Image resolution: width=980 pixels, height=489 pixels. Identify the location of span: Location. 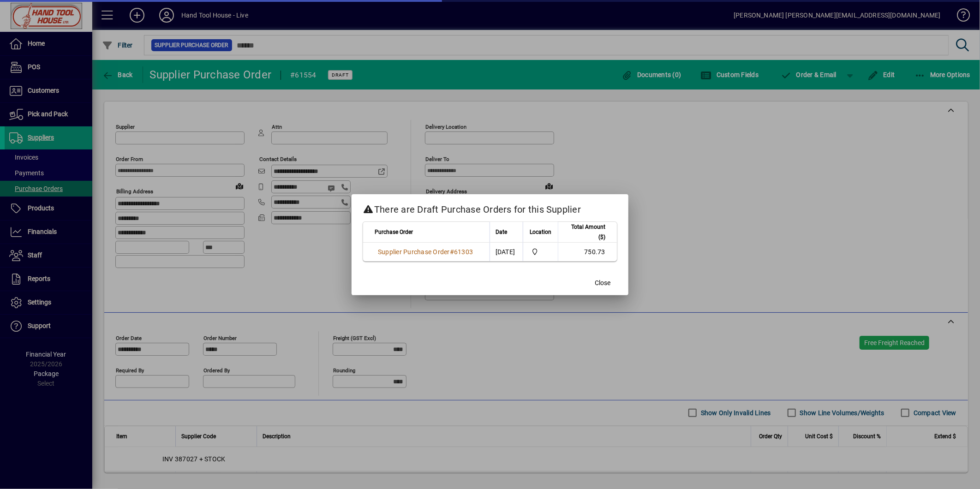
(540, 232).